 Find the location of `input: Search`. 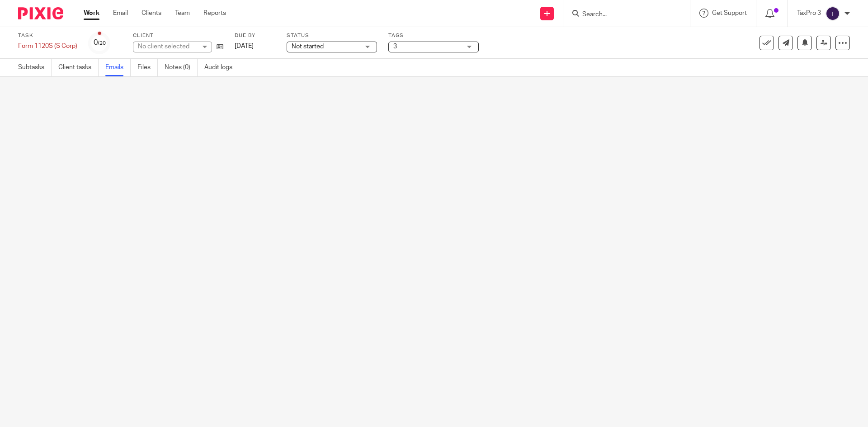

input: Search is located at coordinates (622, 15).